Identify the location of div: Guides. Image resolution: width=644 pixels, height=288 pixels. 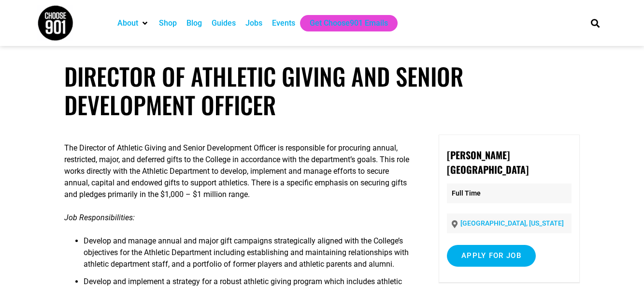
(224, 23).